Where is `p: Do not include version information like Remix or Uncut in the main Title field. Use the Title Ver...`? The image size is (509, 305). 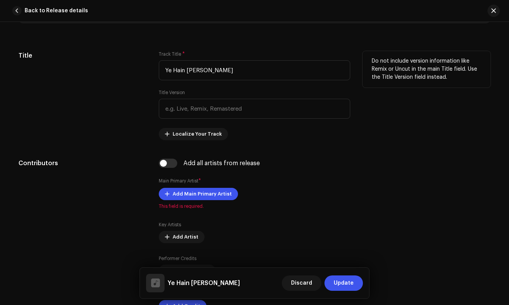
p: Do not include version information like Remix or Uncut in the main Title field. Use the Title Ver... is located at coordinates (426, 69).